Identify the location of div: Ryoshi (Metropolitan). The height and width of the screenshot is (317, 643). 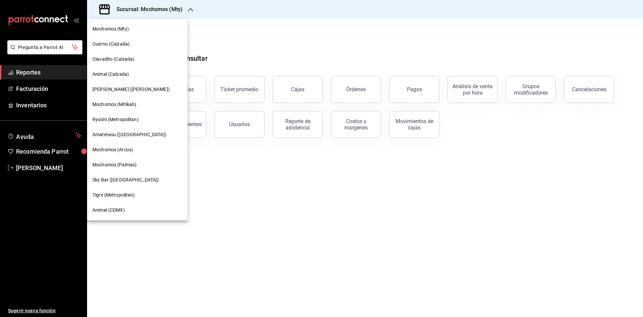
(137, 119).